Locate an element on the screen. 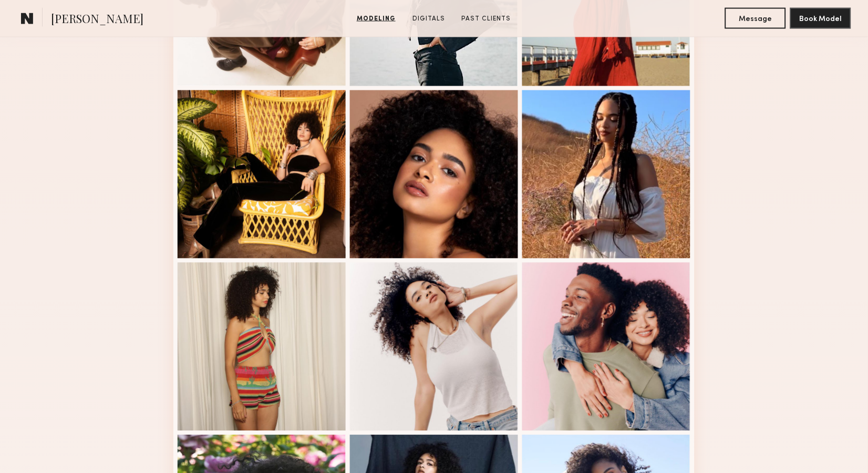  a: Digitals is located at coordinates (429, 19).